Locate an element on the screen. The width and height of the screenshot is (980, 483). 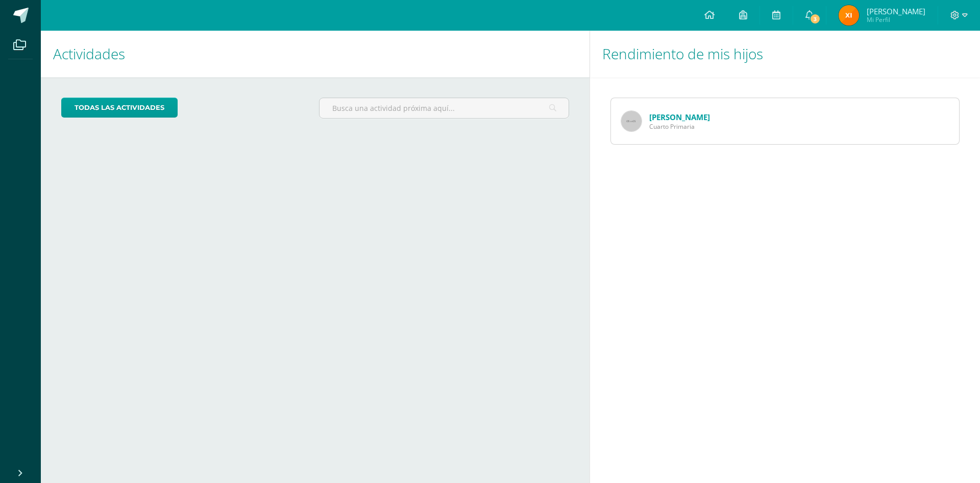
img: 65x65 is located at coordinates (632, 121).